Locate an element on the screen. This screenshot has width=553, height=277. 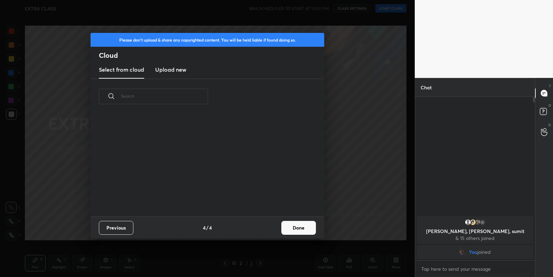
img: 0cf1bf49248344338ee83de1f04af710.9781463_3 is located at coordinates (463, 252).